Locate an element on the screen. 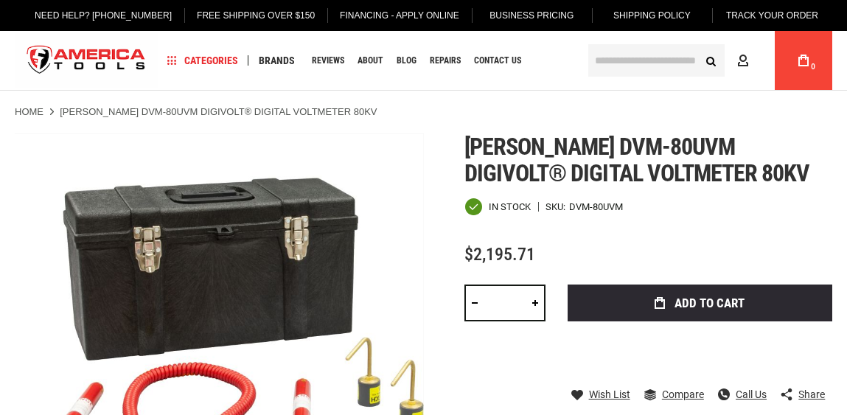  span: Blog is located at coordinates (406, 60).